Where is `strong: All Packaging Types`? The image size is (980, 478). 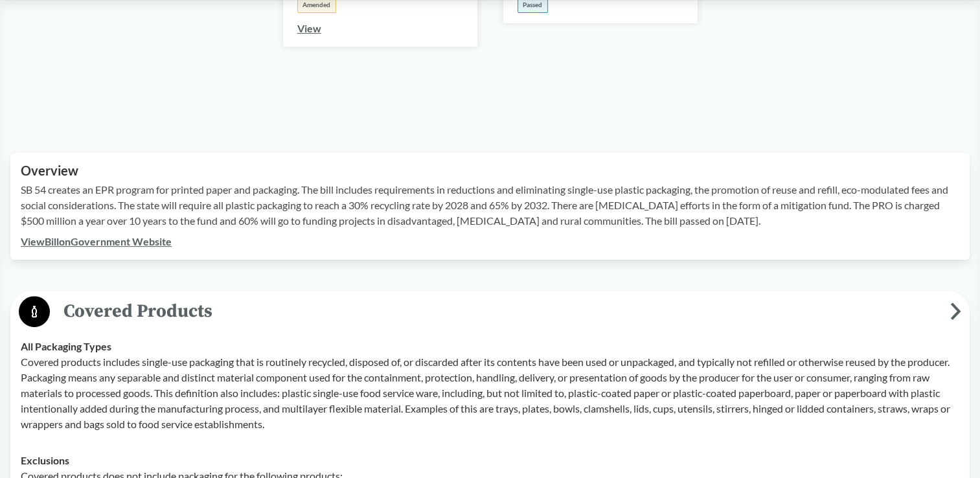
strong: All Packaging Types is located at coordinates (66, 346).